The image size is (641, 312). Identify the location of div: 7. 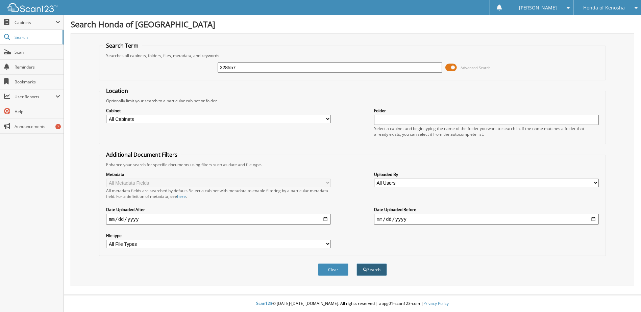
(58, 127).